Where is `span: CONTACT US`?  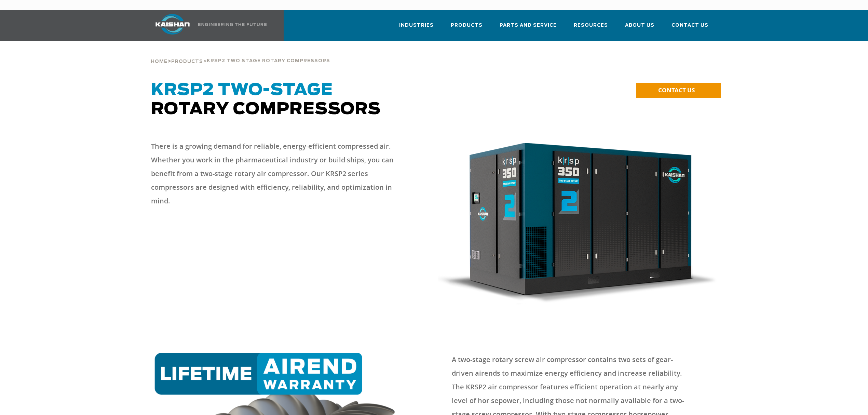
span: CONTACT US is located at coordinates (676, 90).